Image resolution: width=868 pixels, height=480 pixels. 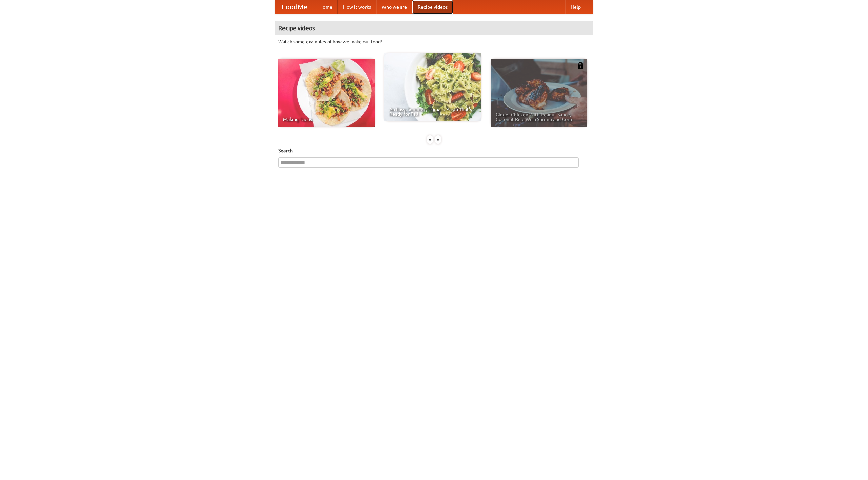 What do you see at coordinates (434, 28) in the screenshot?
I see `h4: Recipe videos` at bounding box center [434, 28].